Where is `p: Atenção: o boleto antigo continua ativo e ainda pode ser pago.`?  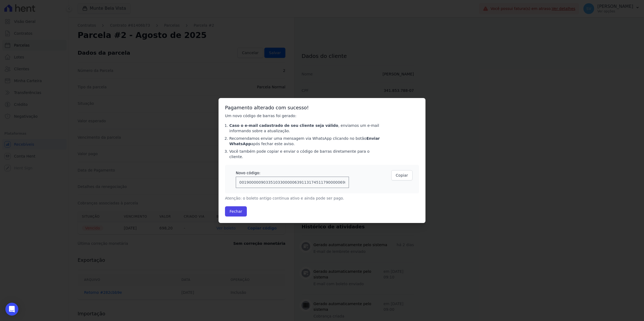
p: Atenção: o boleto antigo continua ativo e ainda pode ser pago. is located at coordinates (303, 198).